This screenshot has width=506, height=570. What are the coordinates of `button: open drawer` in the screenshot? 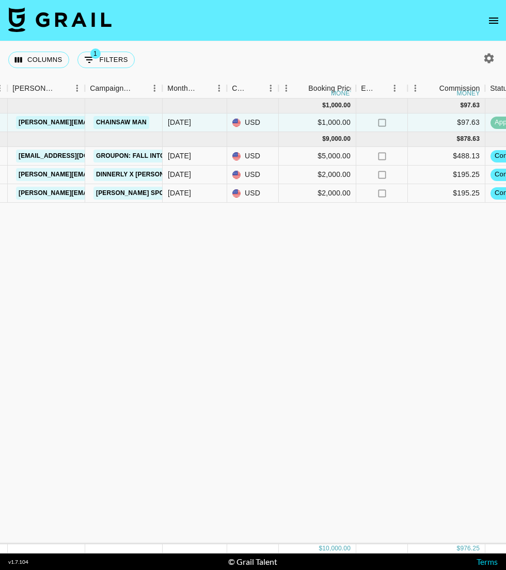 It's located at (494, 21).